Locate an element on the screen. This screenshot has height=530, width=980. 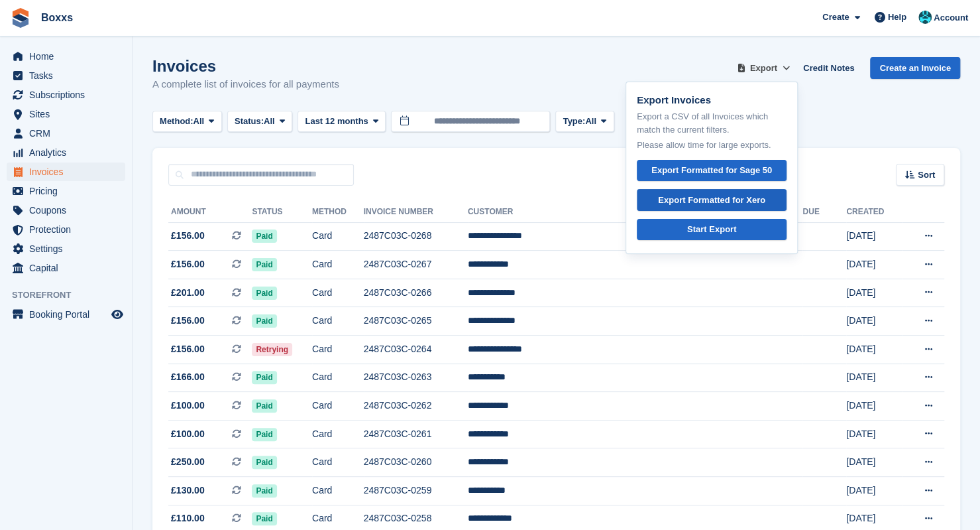
td: 2487C03C-0265 is located at coordinates (416, 321).